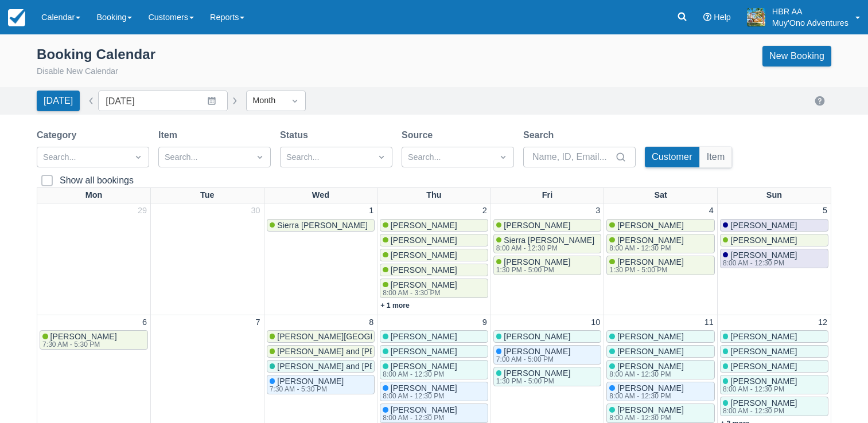 This screenshot has height=423, width=868. I want to click on button: Disable New Calendar, so click(78, 71).